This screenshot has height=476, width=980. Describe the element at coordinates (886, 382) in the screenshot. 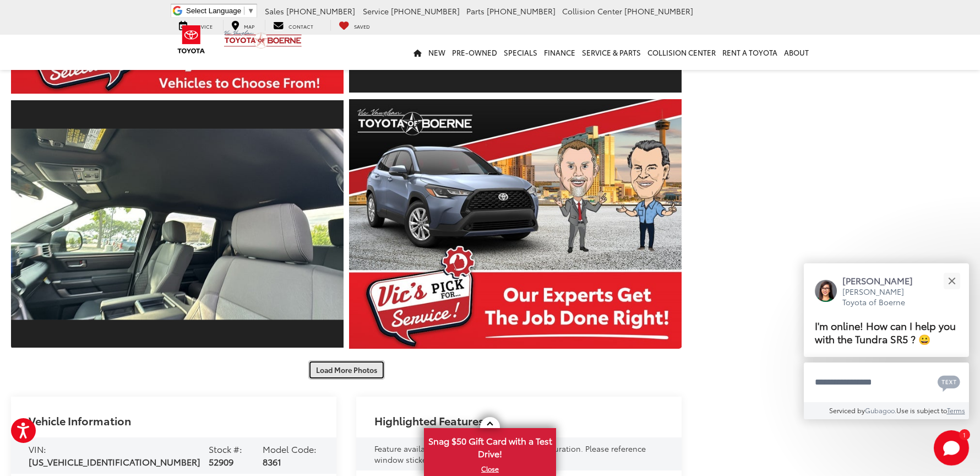

I see `textarea: Type your message` at that location.